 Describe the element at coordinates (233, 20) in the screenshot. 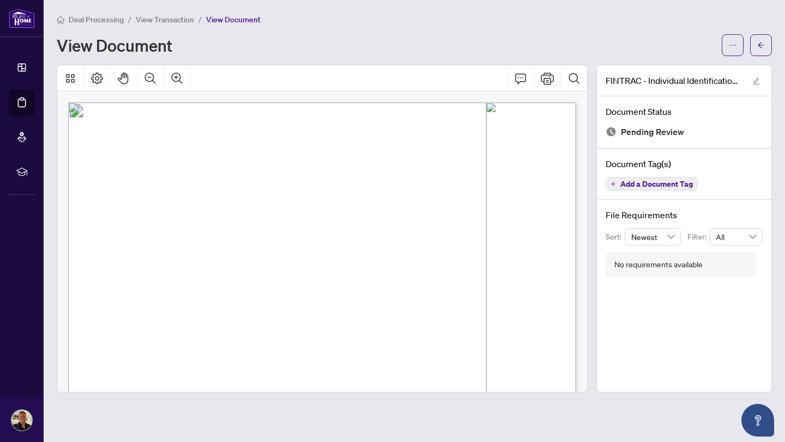

I see `span: View Document` at that location.